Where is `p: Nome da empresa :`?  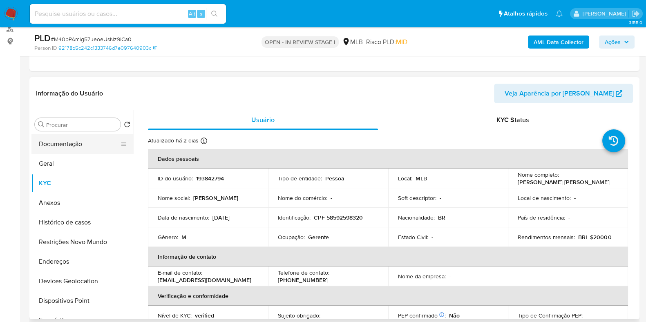
p: Nome da empresa : is located at coordinates (422, 277).